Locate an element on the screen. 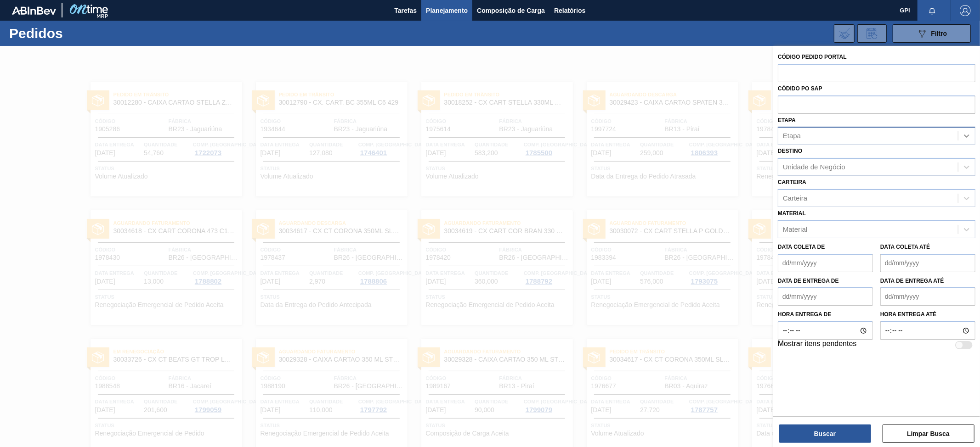 The image size is (980, 447). div: Material is located at coordinates (795, 229).